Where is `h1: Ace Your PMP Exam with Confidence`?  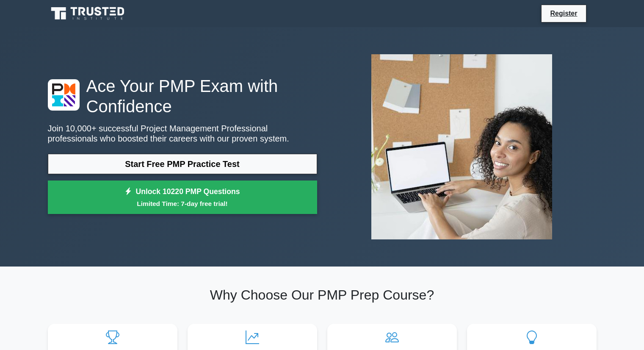 h1: Ace Your PMP Exam with Confidence is located at coordinates (182, 96).